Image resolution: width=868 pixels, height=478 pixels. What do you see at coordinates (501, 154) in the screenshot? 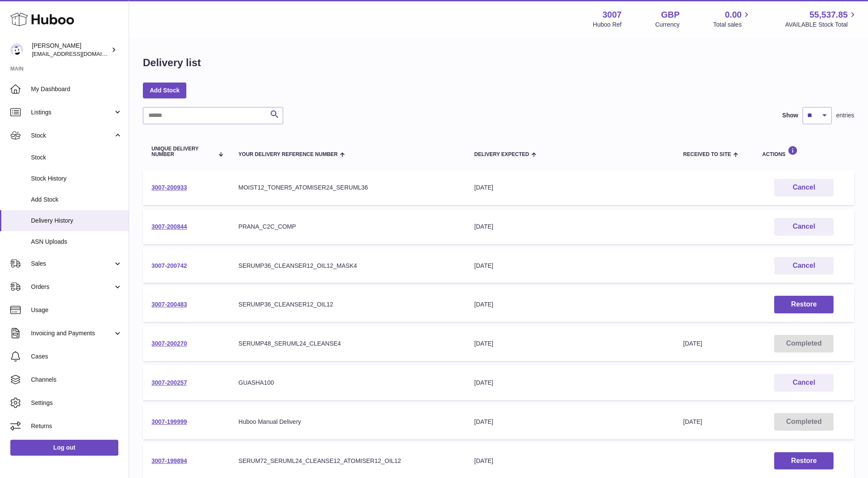
I see `span: Delivery Expected` at bounding box center [501, 154].